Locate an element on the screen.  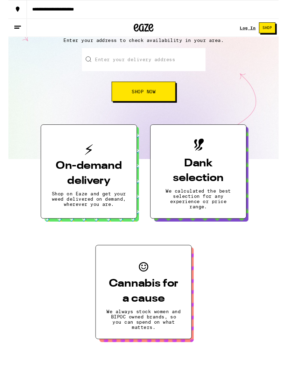
h3: Cannabis for a cause is located at coordinates (143, 309).